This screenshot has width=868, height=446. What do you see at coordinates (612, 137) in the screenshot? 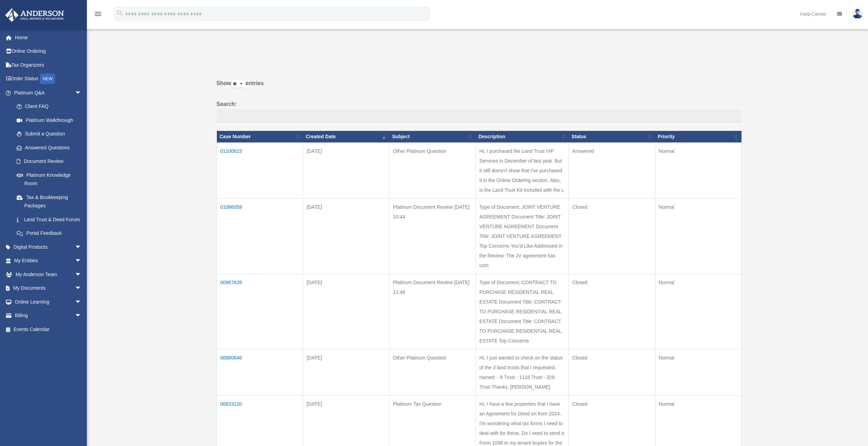
I see `th: Status: activate to sort column ascending` at bounding box center [612, 137].